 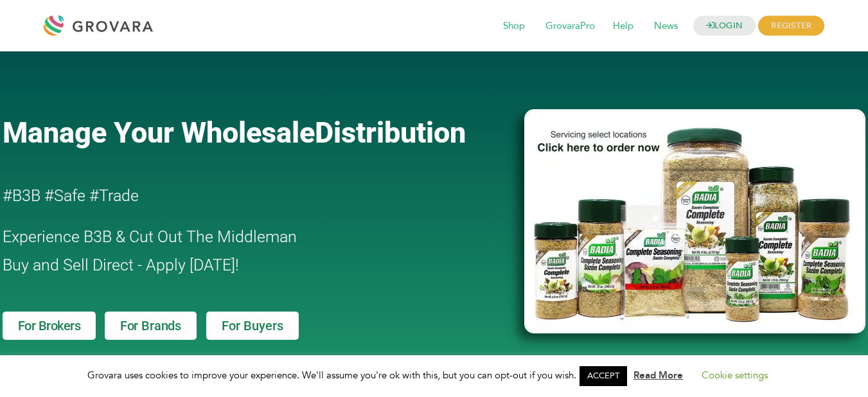 What do you see at coordinates (791, 26) in the screenshot?
I see `span: REGISTER` at bounding box center [791, 26].